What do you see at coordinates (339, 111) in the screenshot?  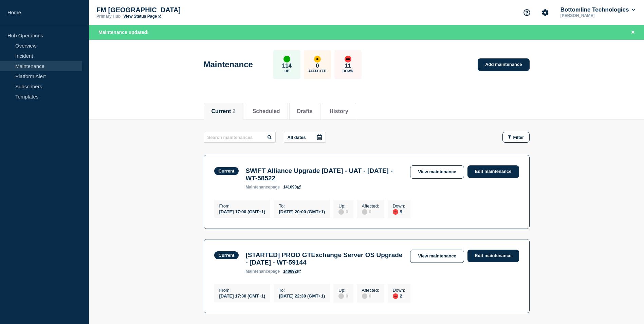 I see `button: History` at bounding box center [339, 111].